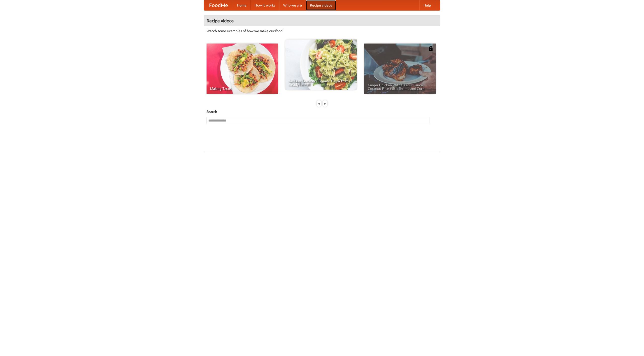 The image size is (644, 356). I want to click on h5: Search, so click(322, 112).